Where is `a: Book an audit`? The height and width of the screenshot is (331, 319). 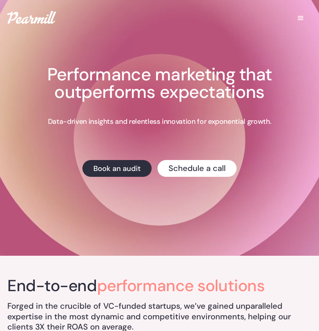
a: Book an audit is located at coordinates (117, 169).